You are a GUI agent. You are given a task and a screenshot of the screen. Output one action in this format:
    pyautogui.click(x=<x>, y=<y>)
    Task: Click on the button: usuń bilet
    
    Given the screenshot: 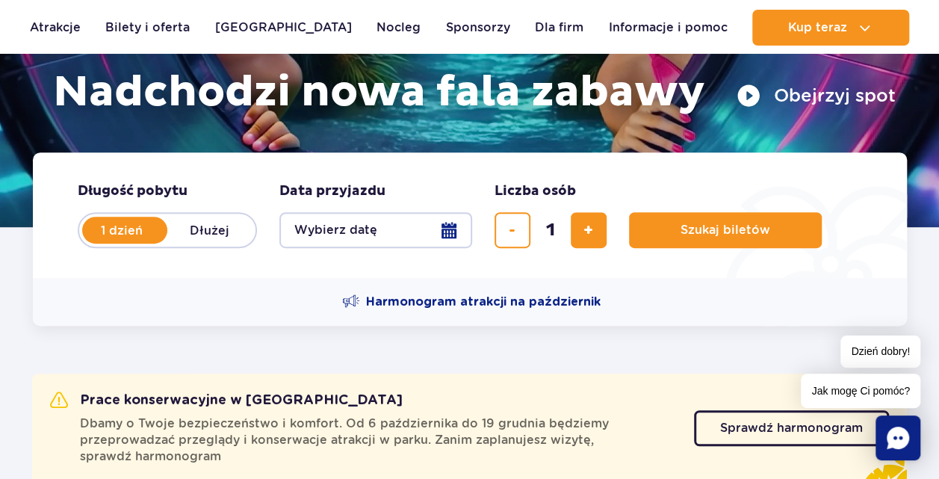 What is the action you would take?
    pyautogui.click(x=512, y=230)
    